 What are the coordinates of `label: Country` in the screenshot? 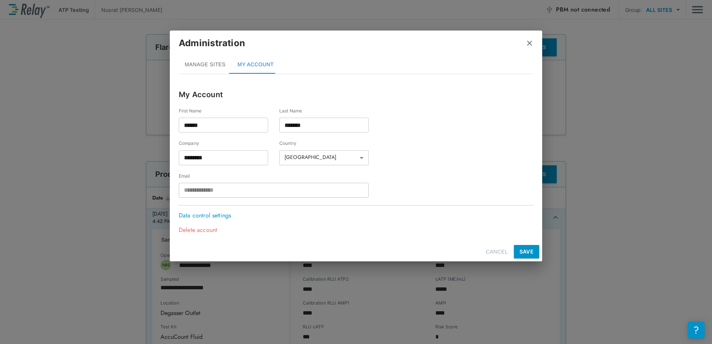 It's located at (329, 143).